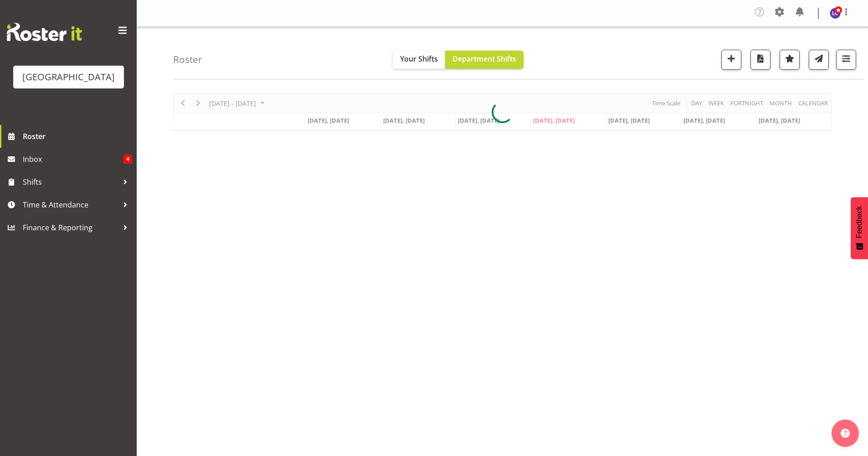 Image resolution: width=868 pixels, height=456 pixels. I want to click on button: Download a PDF of the roster according to the set date range., so click(760, 60).